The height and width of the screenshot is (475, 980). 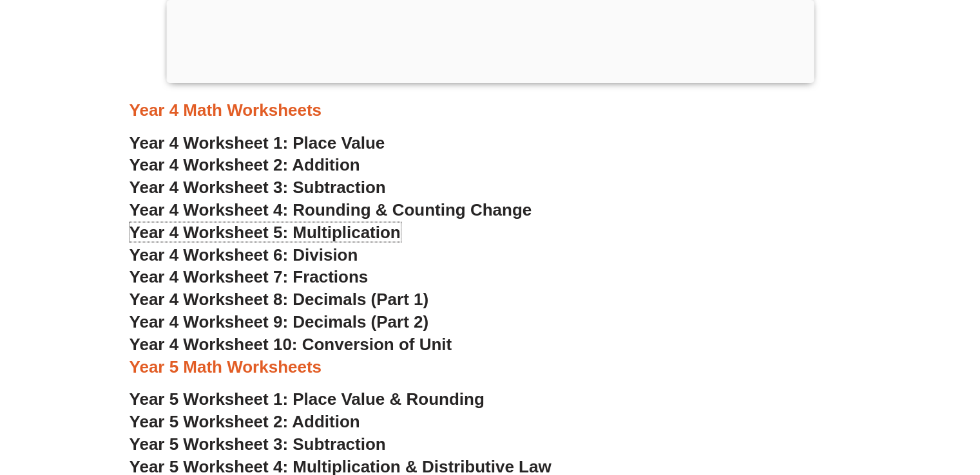 I want to click on span: Year 4 Worksheet 6: Division, so click(x=243, y=254).